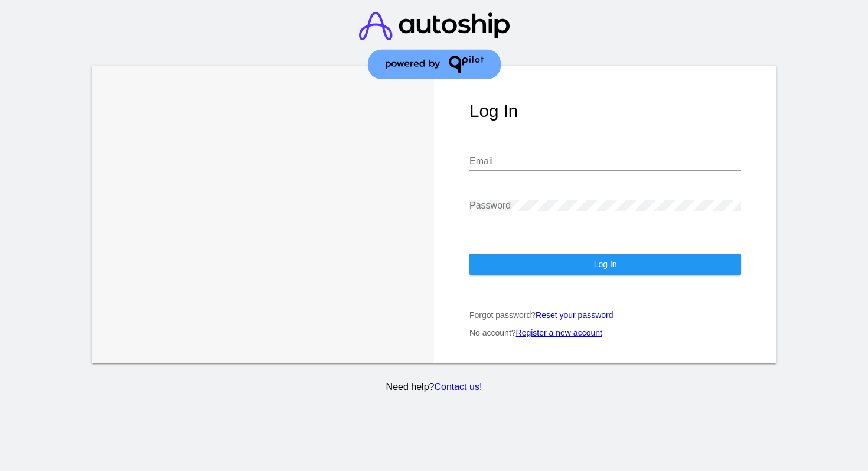 The image size is (868, 471). I want to click on input: Email, so click(605, 161).